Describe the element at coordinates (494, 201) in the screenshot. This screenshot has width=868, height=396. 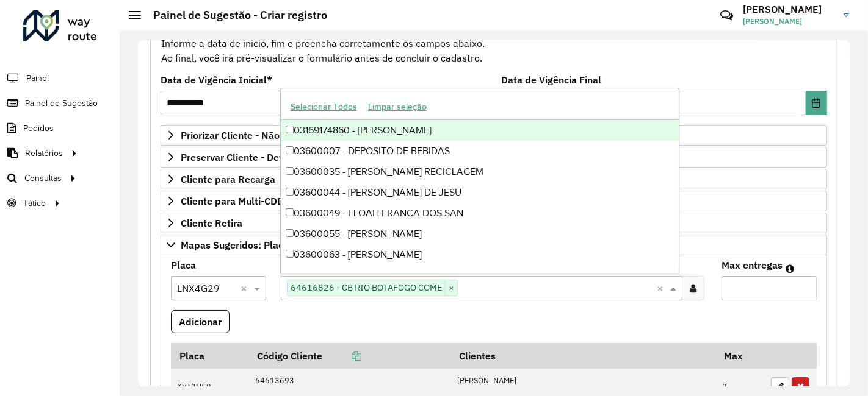
I see `a: Cliente para Multi-CDD/Internalização` at that location.